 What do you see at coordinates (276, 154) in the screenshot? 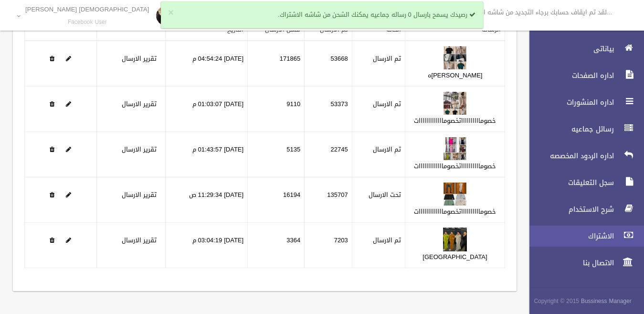
I see `td: 5135` at bounding box center [276, 154].